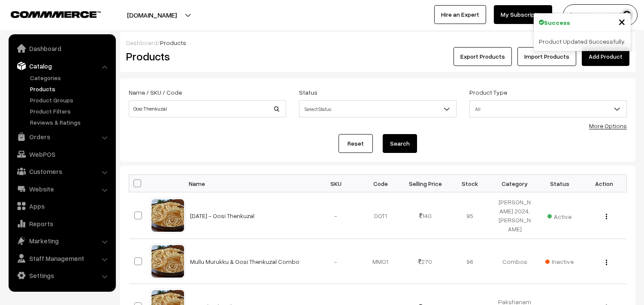 Image resolution: width=644 pixels, height=305 pixels. Describe the element at coordinates (155, 92) in the screenshot. I see `label: Name / SKU / Code` at that location.